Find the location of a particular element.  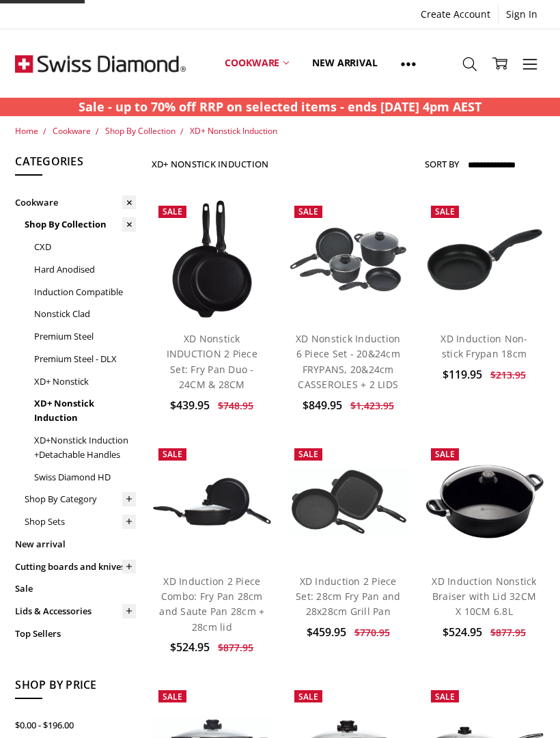

span: $459.95 is located at coordinates (326, 632).